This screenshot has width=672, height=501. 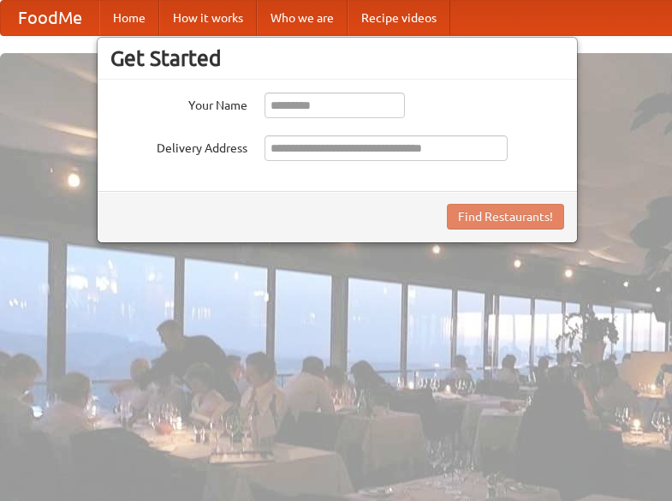 I want to click on a: FoodMe, so click(x=50, y=18).